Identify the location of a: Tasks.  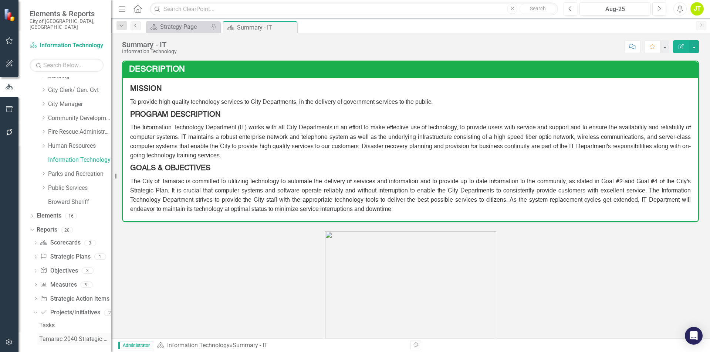
(74, 326).